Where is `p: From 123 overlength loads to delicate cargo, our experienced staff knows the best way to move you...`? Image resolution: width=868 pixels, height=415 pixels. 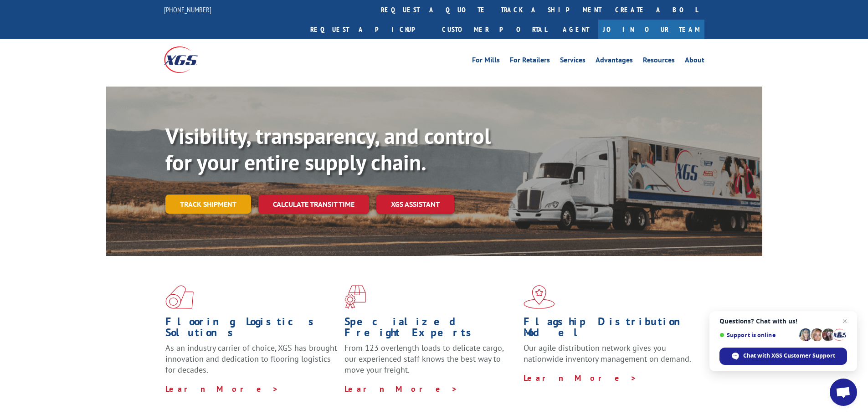 p: From 123 overlength loads to delicate cargo, our experienced staff knows the best way to move you... is located at coordinates (431, 363).